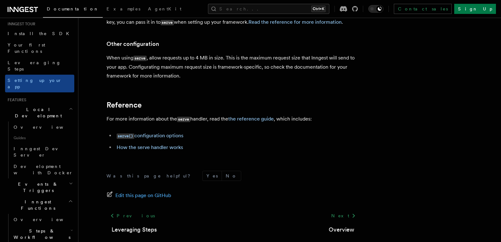 The height and width of the screenshot is (242, 501). I want to click on span: Events & Triggers, so click(37, 187).